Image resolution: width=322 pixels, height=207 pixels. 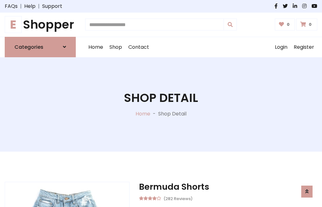 I want to click on p: Shop Detail, so click(x=173, y=114).